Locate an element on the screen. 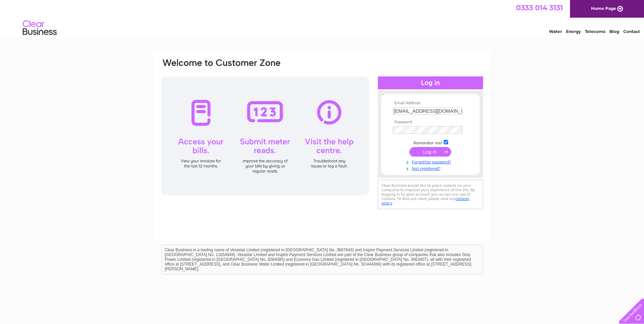  span: 0333 014 3131 is located at coordinates (539, 7).